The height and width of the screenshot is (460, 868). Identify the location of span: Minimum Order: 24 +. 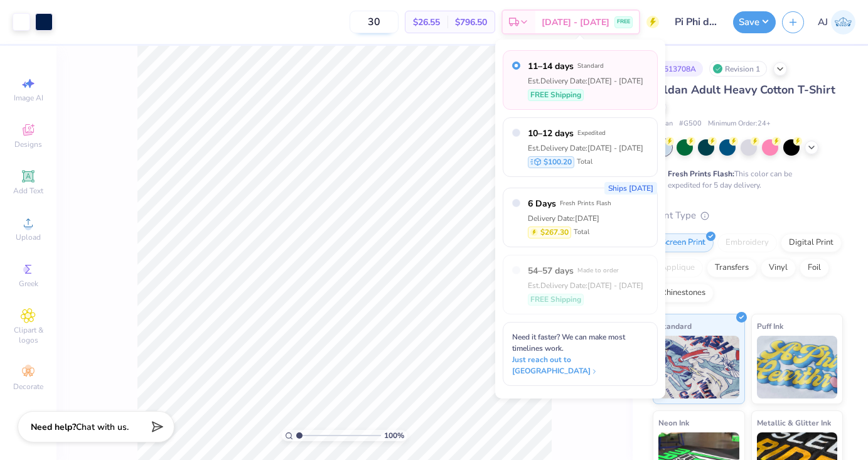
(740, 124).